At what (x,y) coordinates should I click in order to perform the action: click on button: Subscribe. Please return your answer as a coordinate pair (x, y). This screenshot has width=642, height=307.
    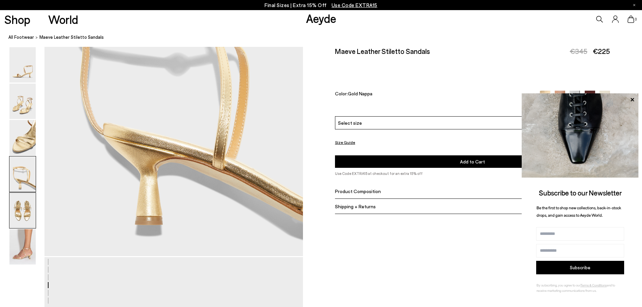
    Looking at the image, I should click on (580, 268).